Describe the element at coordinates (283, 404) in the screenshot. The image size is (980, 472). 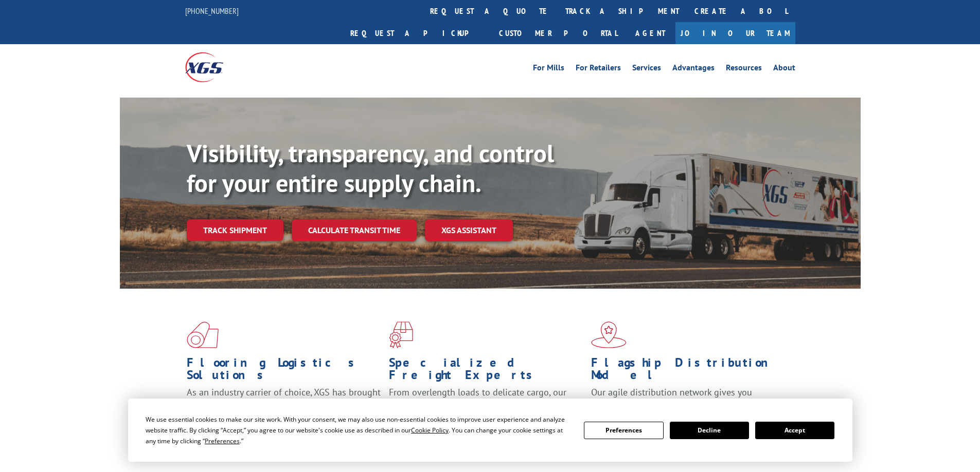
I see `span: As an industry carrier of choice, XGS has brought innovation and dedication to flooring logistics...` at that location.